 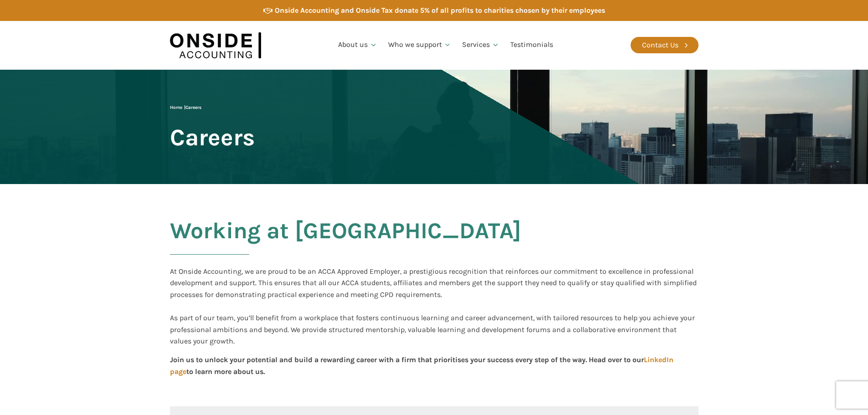 What do you see at coordinates (420, 45) in the screenshot?
I see `a: Who we support` at bounding box center [420, 45].